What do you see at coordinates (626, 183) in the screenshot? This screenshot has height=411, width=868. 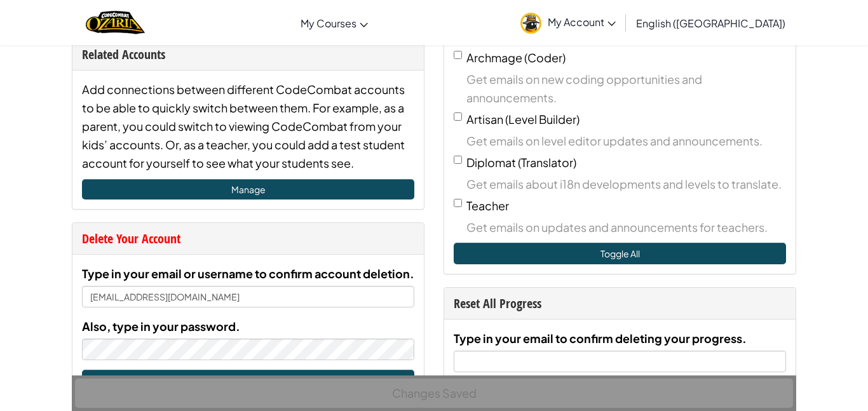 I see `span: Get emails about i18n developments and levels to translate.` at bounding box center [626, 183].